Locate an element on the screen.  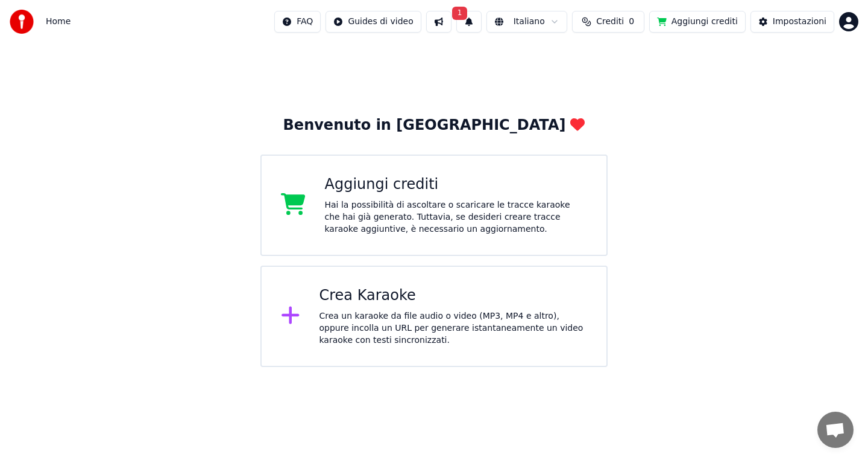
img: youka is located at coordinates (22, 22).